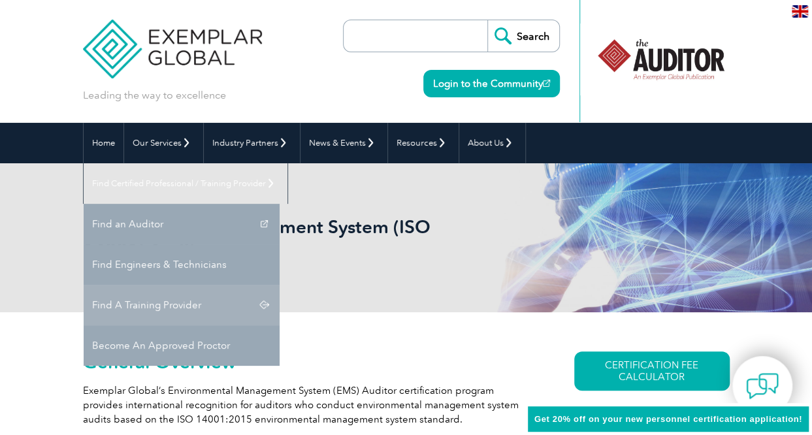 This screenshot has height=435, width=812. Describe the element at coordinates (103, 143) in the screenshot. I see `a: Home` at that location.